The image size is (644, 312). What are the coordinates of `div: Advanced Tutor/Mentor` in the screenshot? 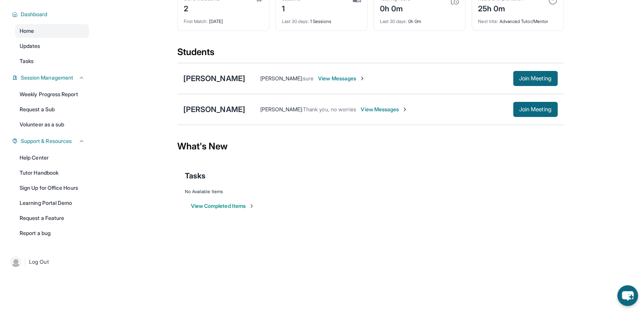 It's located at (518, 19).